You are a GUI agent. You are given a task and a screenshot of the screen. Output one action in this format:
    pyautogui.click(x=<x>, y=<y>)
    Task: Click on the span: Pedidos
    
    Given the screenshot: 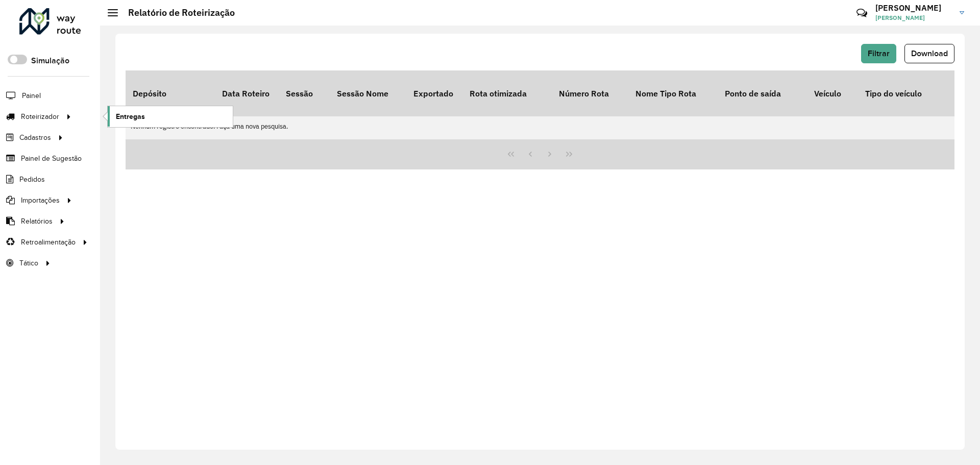 What is the action you would take?
    pyautogui.click(x=32, y=179)
    